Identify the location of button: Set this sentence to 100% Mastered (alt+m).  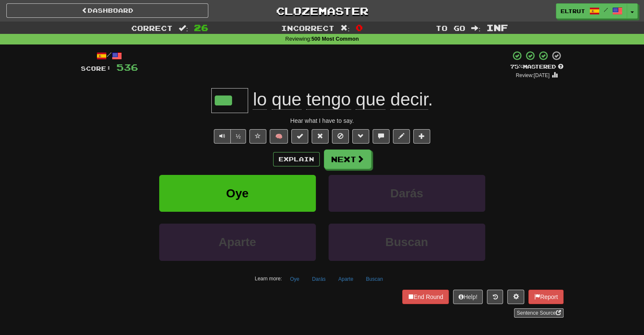
(300, 136).